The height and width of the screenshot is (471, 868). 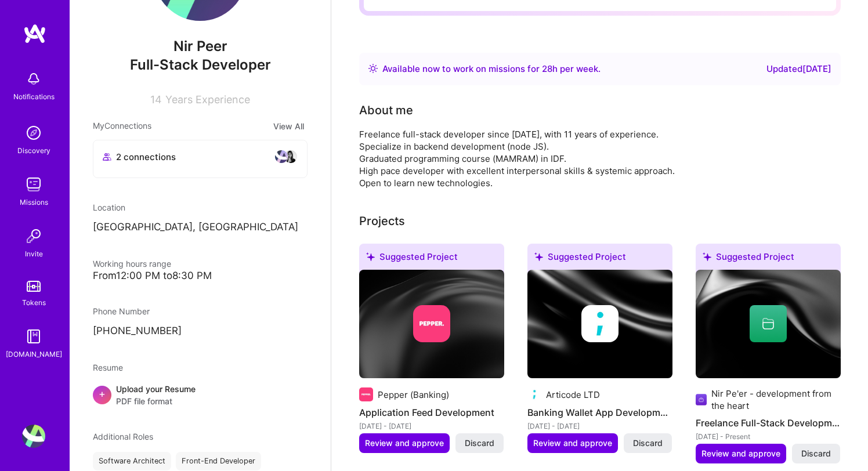 I want to click on span: Working hours range, so click(x=132, y=263).